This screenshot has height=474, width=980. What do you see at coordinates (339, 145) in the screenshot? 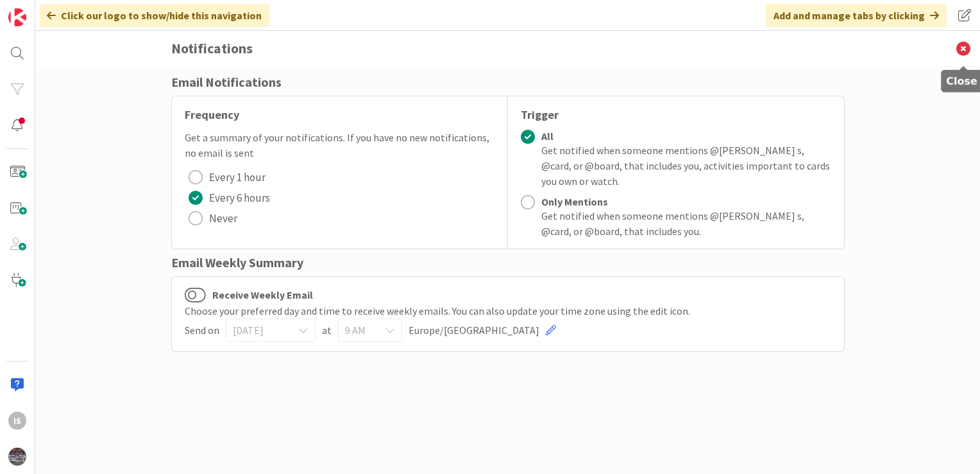
I see `div: Get a summary of your notifications. If you have no new notifications, no email is sent` at bounding box center [339, 145].